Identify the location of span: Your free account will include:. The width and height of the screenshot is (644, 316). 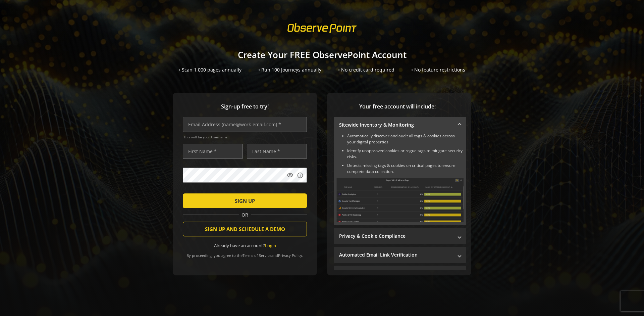
(397, 107).